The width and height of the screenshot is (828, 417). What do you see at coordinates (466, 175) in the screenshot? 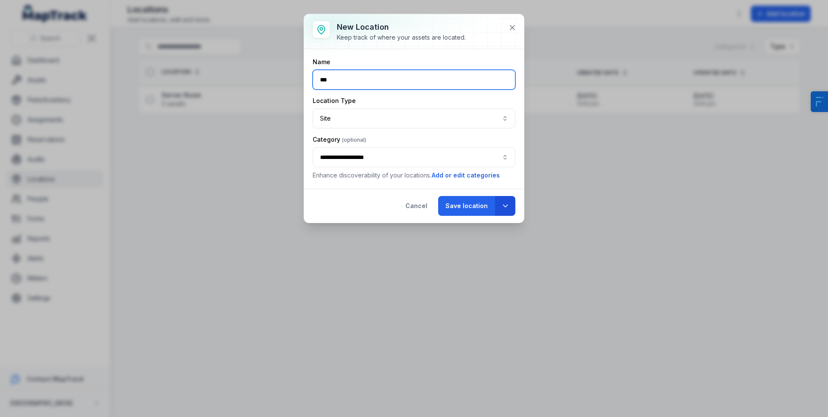
I see `button: Add or edit categories` at bounding box center [466, 175].